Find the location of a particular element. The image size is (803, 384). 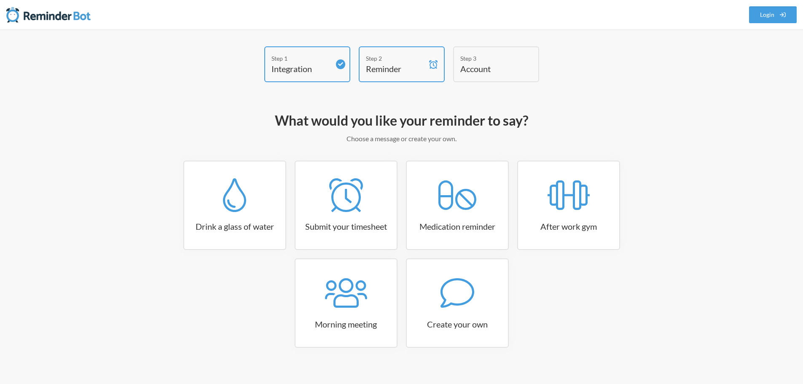

a: Login is located at coordinates (773, 15).